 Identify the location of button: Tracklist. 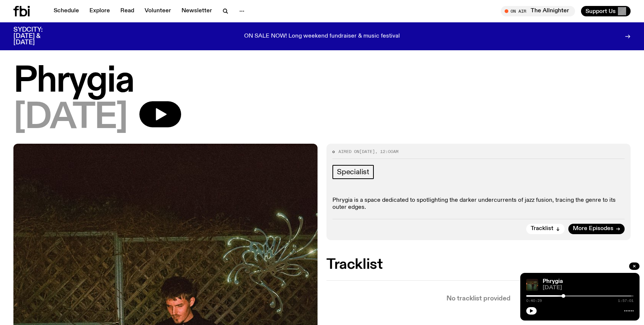
(545, 229).